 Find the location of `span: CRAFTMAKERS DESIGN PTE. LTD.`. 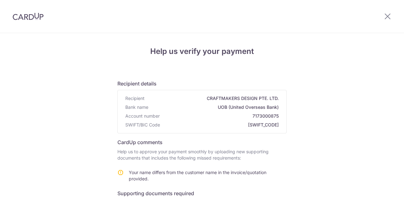

span: CRAFTMAKERS DESIGN PTE. LTD. is located at coordinates (213, 98).